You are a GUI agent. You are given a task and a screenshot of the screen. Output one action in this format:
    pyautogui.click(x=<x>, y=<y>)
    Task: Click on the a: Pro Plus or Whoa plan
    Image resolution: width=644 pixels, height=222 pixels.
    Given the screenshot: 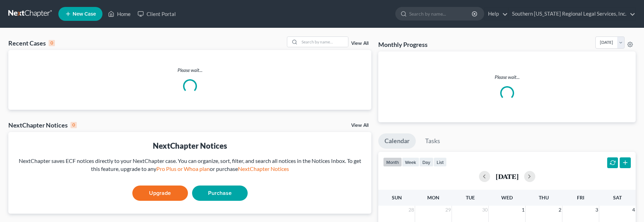 What is the action you would take?
    pyautogui.click(x=183, y=168)
    